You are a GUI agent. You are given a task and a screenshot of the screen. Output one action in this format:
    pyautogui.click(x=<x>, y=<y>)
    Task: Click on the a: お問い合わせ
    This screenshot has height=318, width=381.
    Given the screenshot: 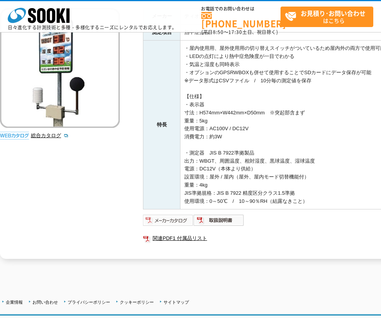 What is the action you would take?
    pyautogui.click(x=45, y=302)
    